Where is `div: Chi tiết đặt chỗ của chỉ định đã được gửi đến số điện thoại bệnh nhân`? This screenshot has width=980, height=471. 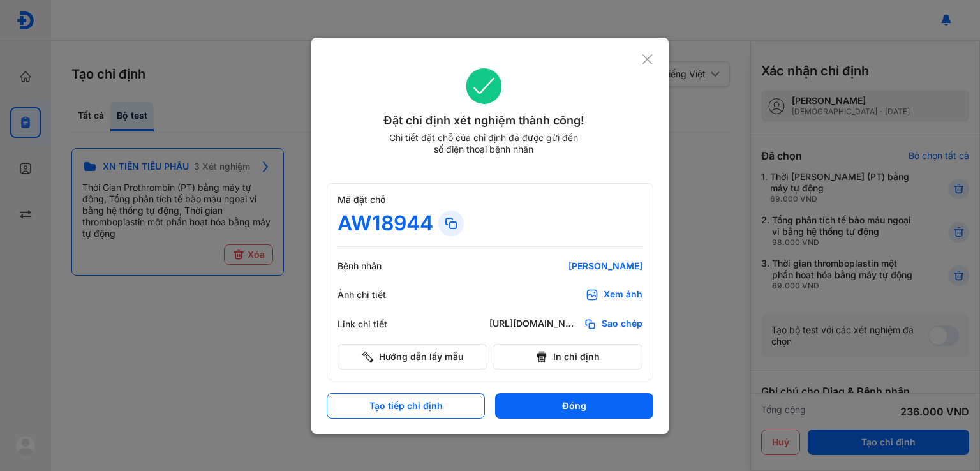 div: Chi tiết đặt chỗ của chỉ định đã được gửi đến số điện thoại bệnh nhân is located at coordinates (484, 144).